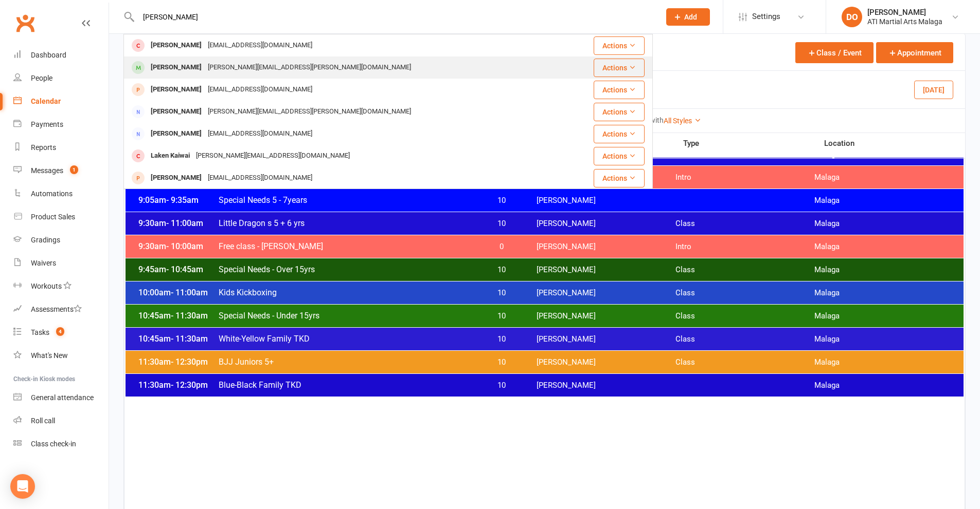 Image resolution: width=980 pixels, height=509 pixels. I want to click on a: Messages 1, so click(61, 171).